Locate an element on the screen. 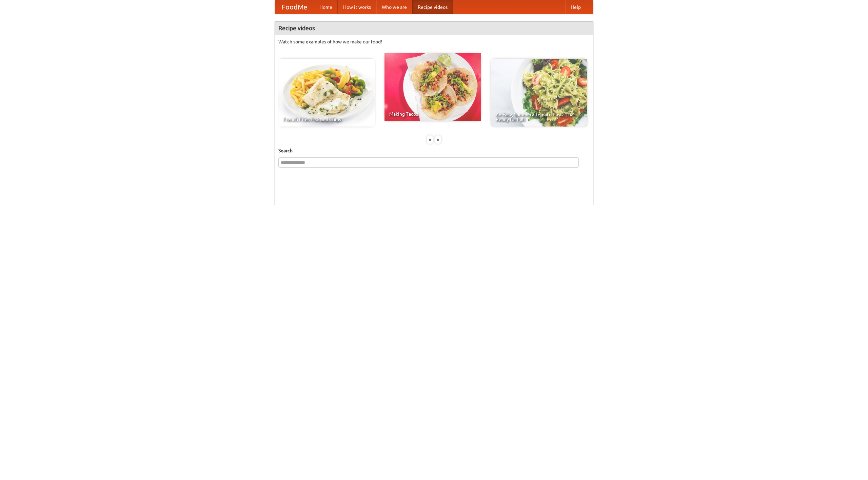 Image resolution: width=868 pixels, height=480 pixels. a: Who we are is located at coordinates (394, 7).